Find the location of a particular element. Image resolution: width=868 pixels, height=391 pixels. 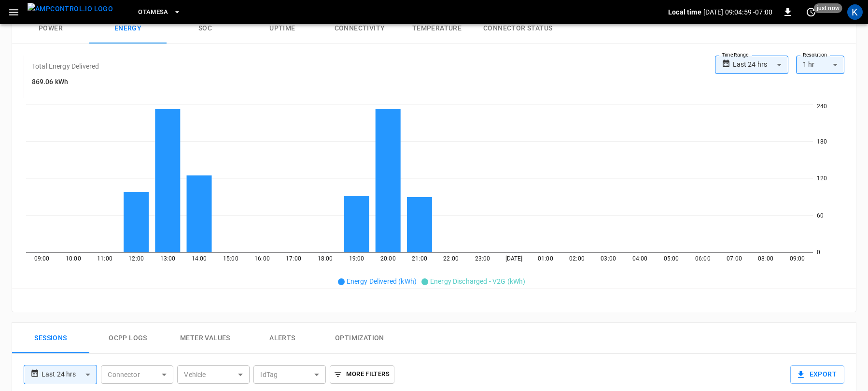

img: ampcontrol.io logo is located at coordinates (70, 9).